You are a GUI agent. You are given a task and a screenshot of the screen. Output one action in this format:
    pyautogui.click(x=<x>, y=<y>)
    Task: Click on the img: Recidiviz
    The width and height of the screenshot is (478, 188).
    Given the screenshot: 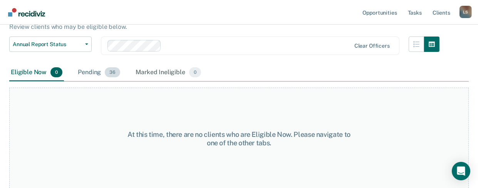 What is the action you would take?
    pyautogui.click(x=27, y=12)
    